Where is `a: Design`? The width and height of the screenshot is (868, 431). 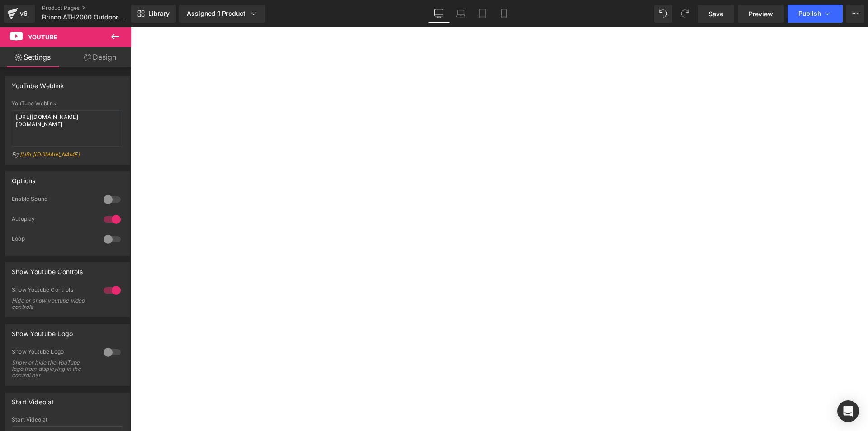 a: Design is located at coordinates (100, 57).